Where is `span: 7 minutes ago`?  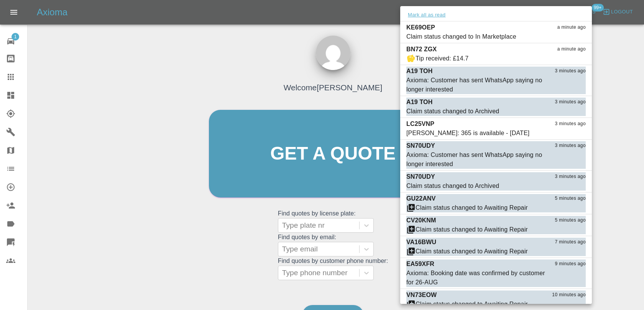
span: 7 minutes ago is located at coordinates (570, 243).